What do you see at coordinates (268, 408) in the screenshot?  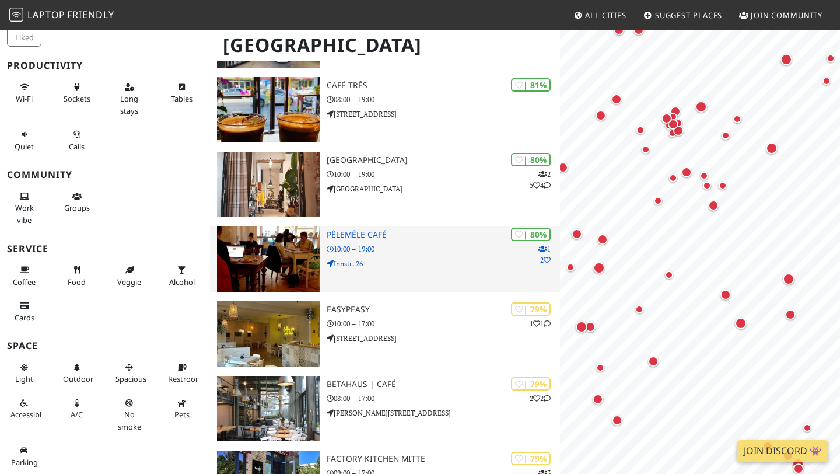 I see `img: betahaus | Café` at bounding box center [268, 408].